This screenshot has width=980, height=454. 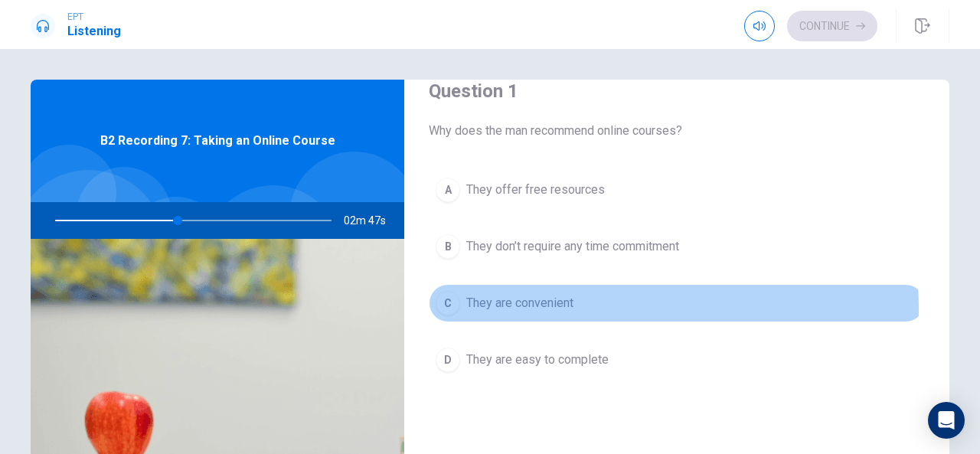 What do you see at coordinates (677, 131) in the screenshot?
I see `span: Why does the man recommend online courses?` at bounding box center [677, 131].